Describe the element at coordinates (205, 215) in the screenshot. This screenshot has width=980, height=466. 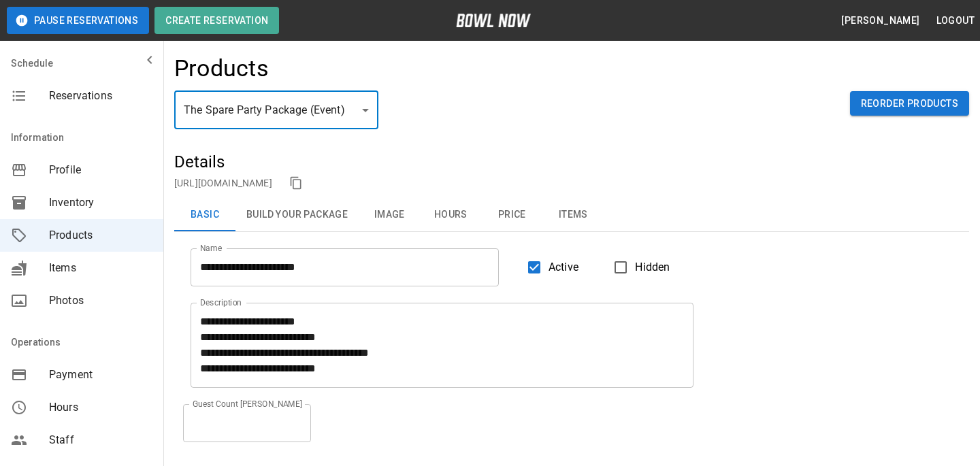
I see `button: Basic` at that location.